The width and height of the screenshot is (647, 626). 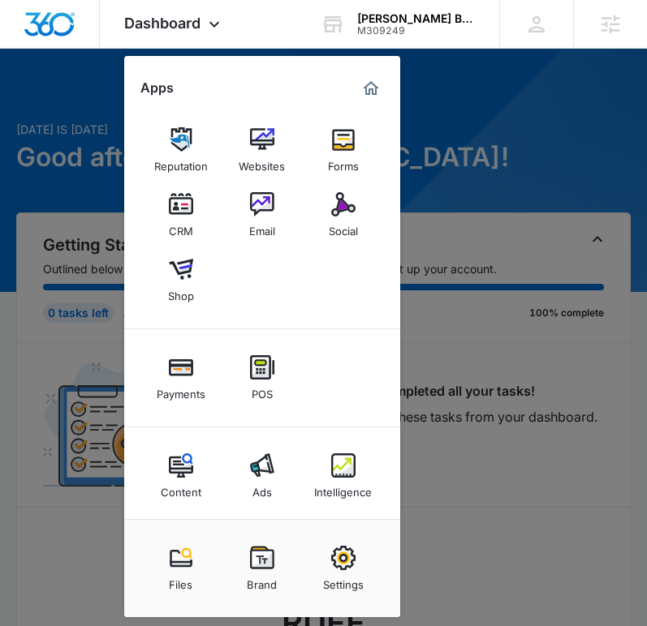 What do you see at coordinates (342, 488) in the screenshot?
I see `div: Intelligence` at bounding box center [342, 488].